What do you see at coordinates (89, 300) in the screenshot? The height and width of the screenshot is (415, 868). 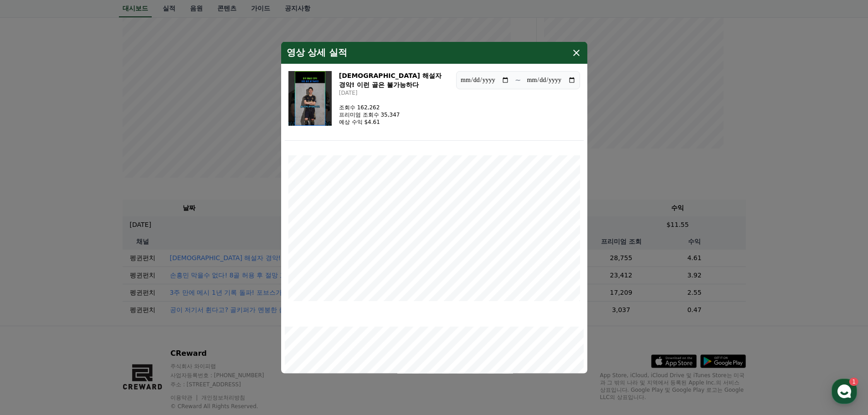 I see `a: 1대화` at bounding box center [89, 300].